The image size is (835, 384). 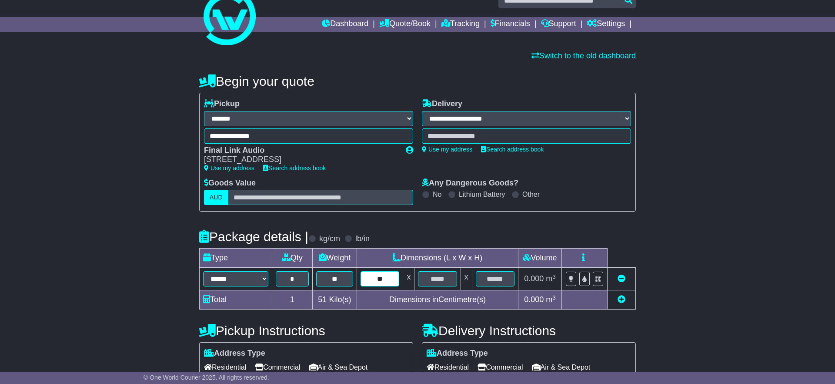 I want to click on td: 1, so click(x=292, y=300).